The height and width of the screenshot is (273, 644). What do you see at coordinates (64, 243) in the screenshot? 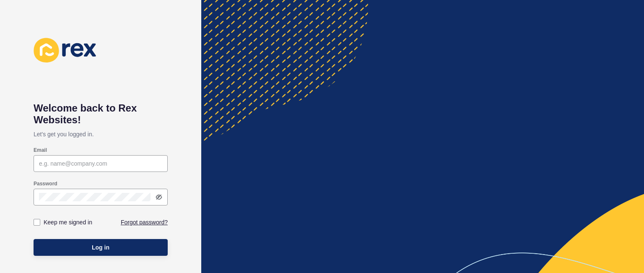
I see `a: Don't have an account?` at bounding box center [64, 243].